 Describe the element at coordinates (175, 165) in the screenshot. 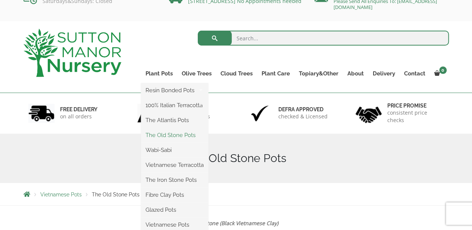

I see `a: Vietnamese Terracotta` at that location.